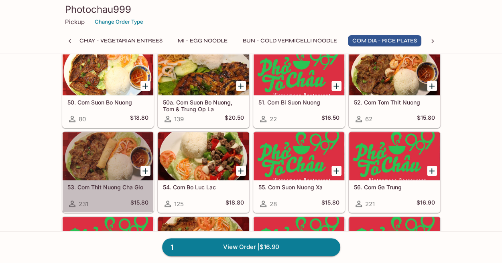 The height and width of the screenshot is (263, 502). What do you see at coordinates (251, 9) in the screenshot?
I see `h3: Photochau999` at bounding box center [251, 9].